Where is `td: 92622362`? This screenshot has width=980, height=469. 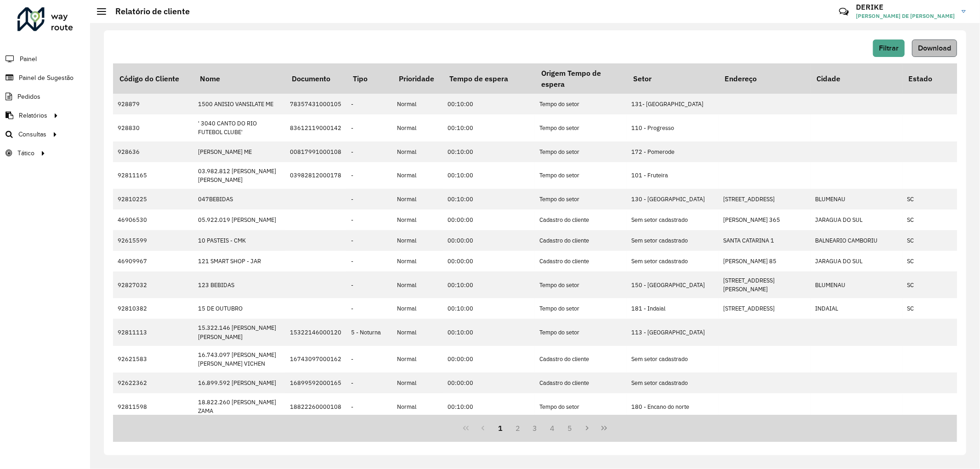
td: 92622362 is located at coordinates (153, 383).